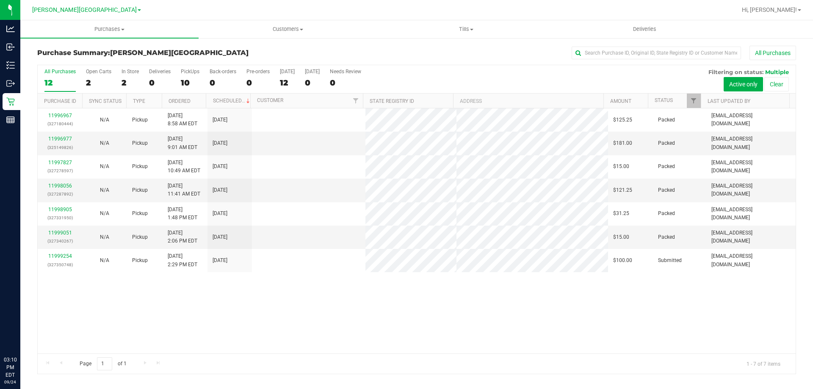 This screenshot has height=389, width=813. I want to click on span: $121.25, so click(622, 190).